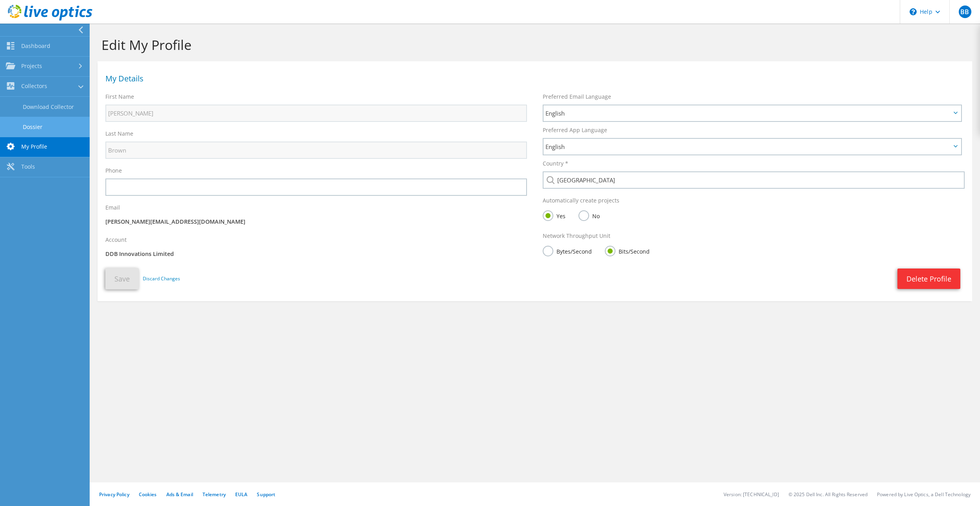 The image size is (980, 506). What do you see at coordinates (555, 164) in the screenshot?
I see `label: Country *` at bounding box center [555, 164].